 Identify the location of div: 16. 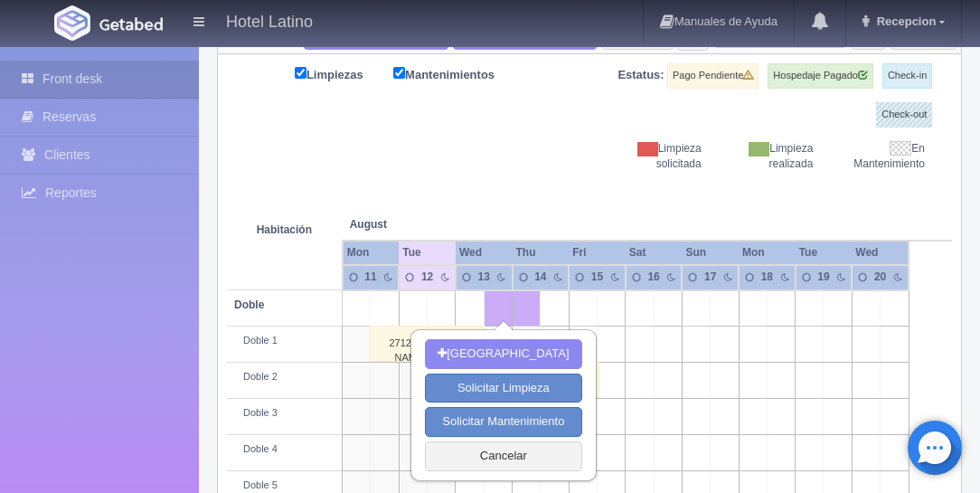
(653, 277).